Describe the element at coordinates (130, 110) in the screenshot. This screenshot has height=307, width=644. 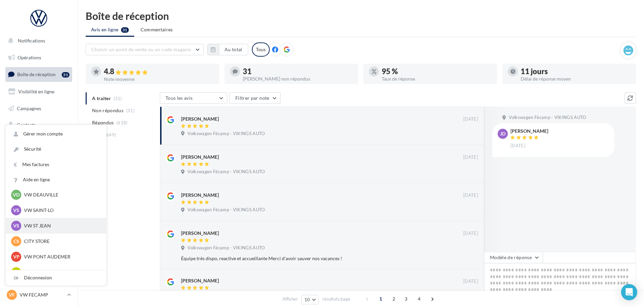
I see `span: (31)` at that location.